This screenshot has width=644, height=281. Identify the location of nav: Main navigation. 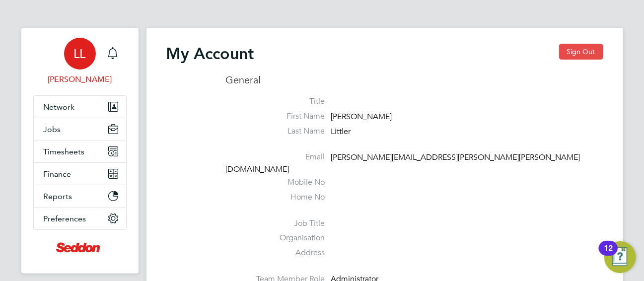
(80, 150).